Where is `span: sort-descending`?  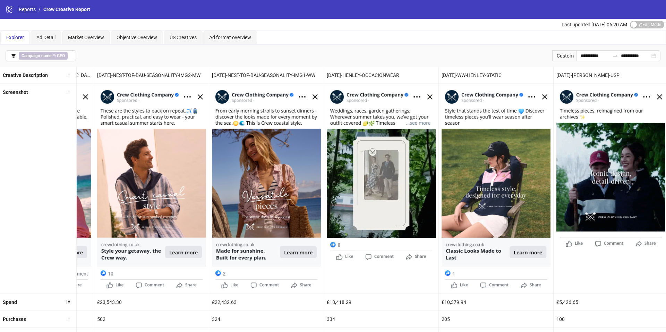 span: sort-descending is located at coordinates (68, 302).